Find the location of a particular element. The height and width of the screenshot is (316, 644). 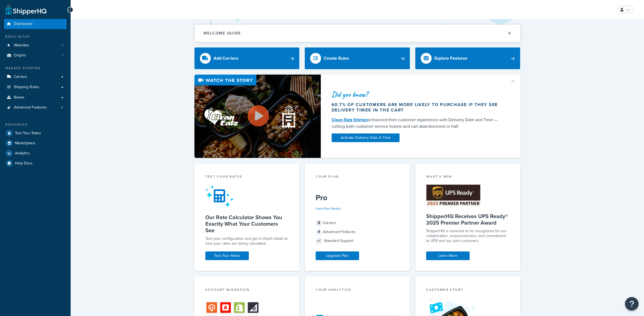

a: Origins1 is located at coordinates (35, 55).